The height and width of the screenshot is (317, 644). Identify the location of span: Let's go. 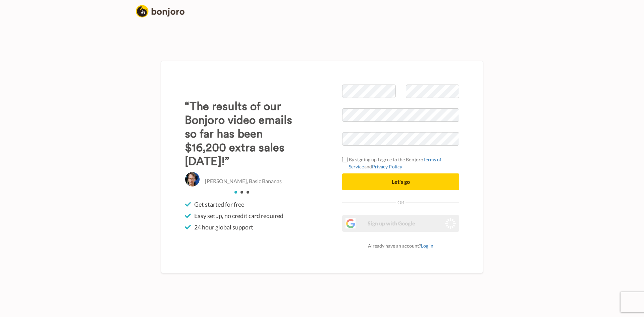
(401, 182).